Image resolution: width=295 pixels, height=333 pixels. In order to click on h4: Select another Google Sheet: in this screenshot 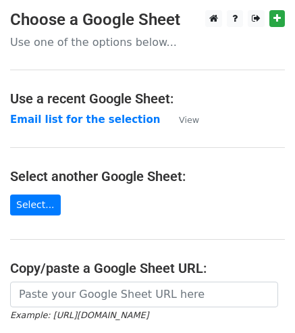, I will do `click(147, 176)`.